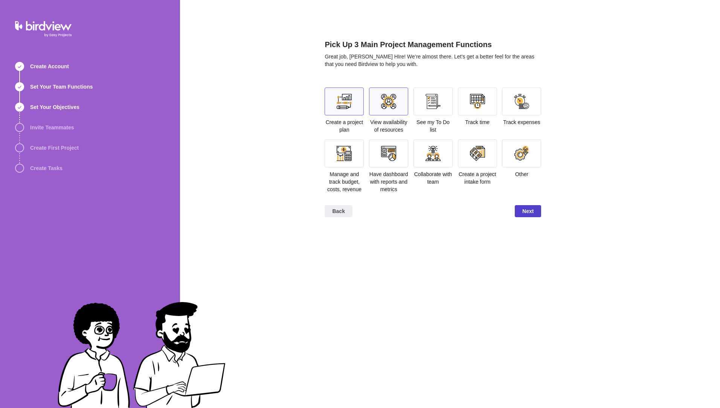 The image size is (720, 408). I want to click on span: Collaborate with team, so click(433, 178).